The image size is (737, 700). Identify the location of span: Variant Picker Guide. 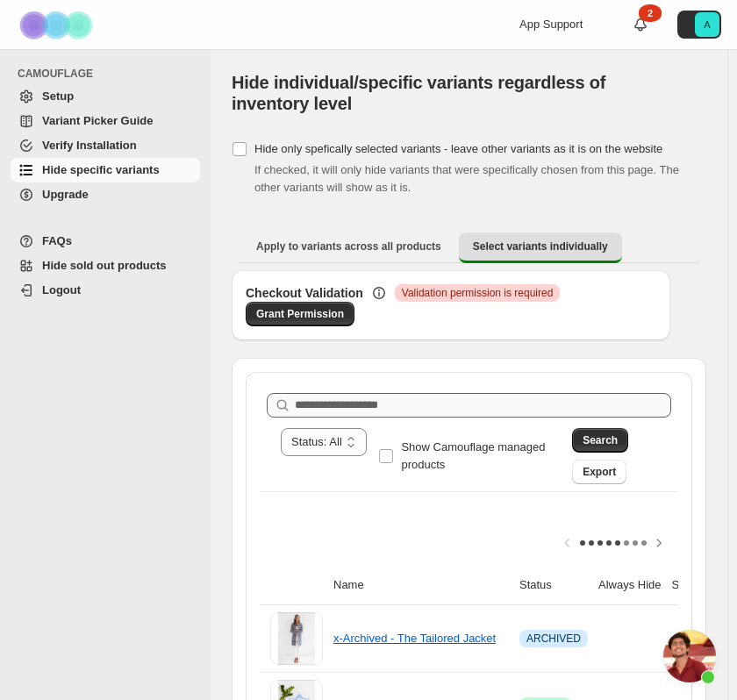
(97, 120).